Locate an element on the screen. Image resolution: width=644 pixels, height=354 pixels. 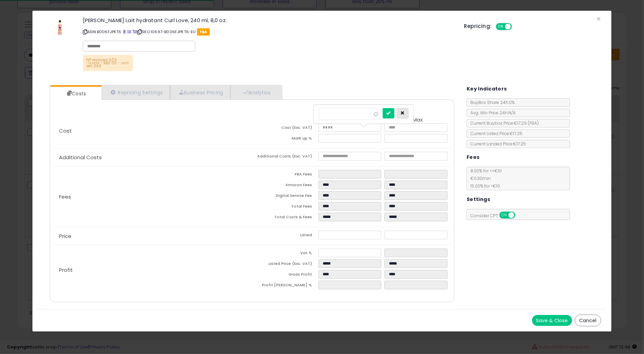
th: Max is located at coordinates (418, 120).